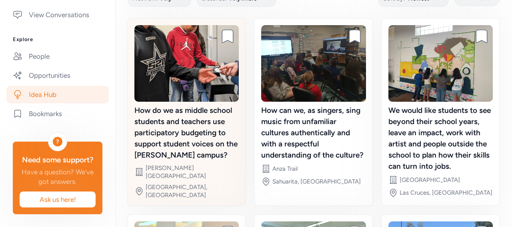 Image resolution: width=512 pixels, height=227 pixels. I want to click on div: We would like students to see beyond their school years, leave an impact, work with artist and pe..., so click(440, 139).